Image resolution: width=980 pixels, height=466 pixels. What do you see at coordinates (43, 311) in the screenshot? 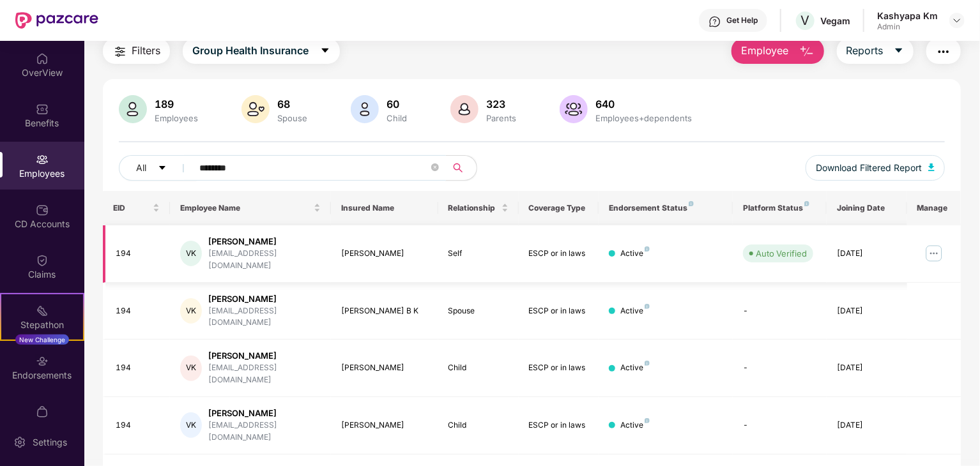
I see `img: svg+xml;base64,PHN2ZyB4bWxucz0iaHR0cDovL3d3dy53My5vcmcvMjAwMC9zdmciIHdpZHRoPSIyMSIgaGVpZ2h0PSIyMC...` at bounding box center [43, 311].